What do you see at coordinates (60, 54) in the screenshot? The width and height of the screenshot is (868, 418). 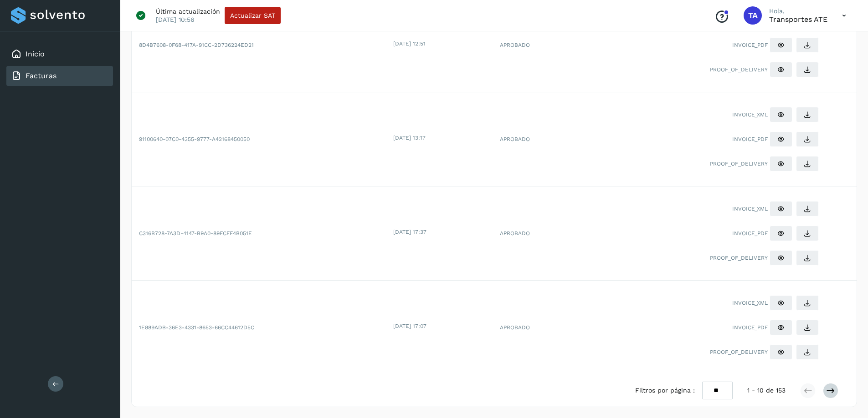 I see `div: Inicio` at bounding box center [60, 54].